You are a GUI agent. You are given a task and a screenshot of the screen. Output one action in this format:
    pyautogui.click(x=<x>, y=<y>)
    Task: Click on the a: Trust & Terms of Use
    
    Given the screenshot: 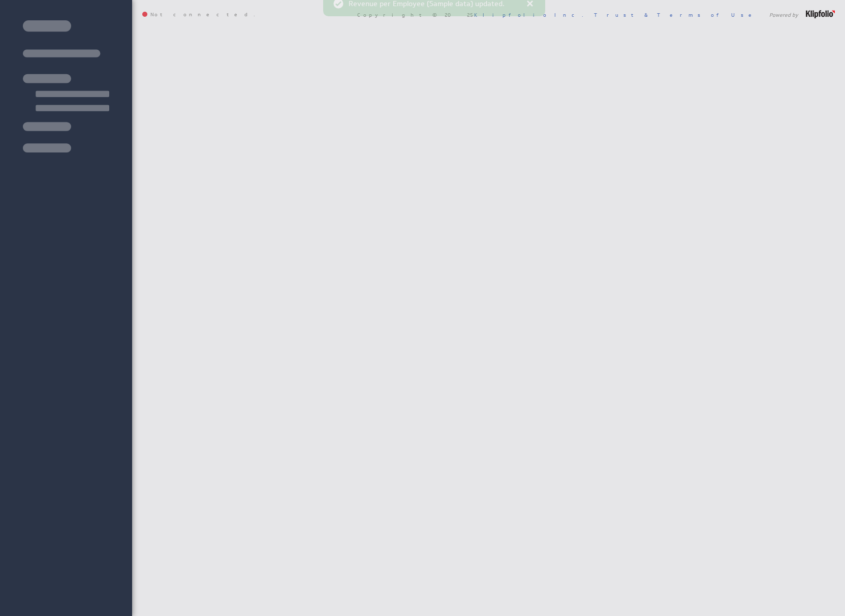 What is the action you would take?
    pyautogui.click(x=676, y=15)
    